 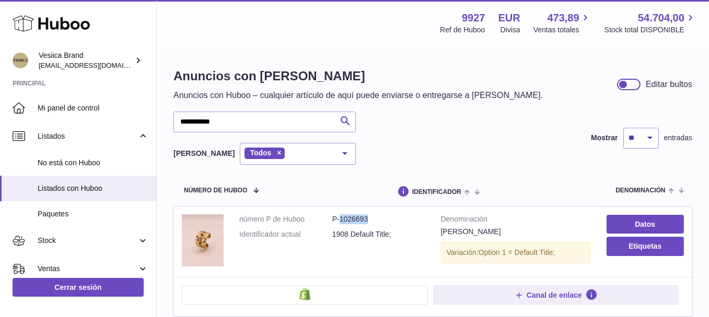 I want to click on strong: EUR, so click(x=509, y=18).